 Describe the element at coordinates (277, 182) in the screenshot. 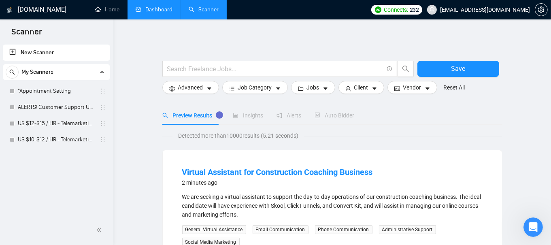

I see `div: 2 minutes ago` at that location.